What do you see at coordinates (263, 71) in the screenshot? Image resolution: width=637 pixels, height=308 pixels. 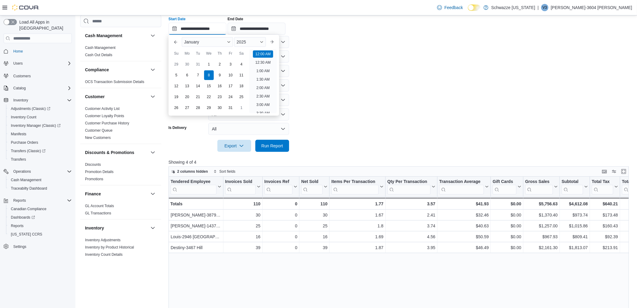 I see `li: 1:00 AM` at bounding box center [263, 71].